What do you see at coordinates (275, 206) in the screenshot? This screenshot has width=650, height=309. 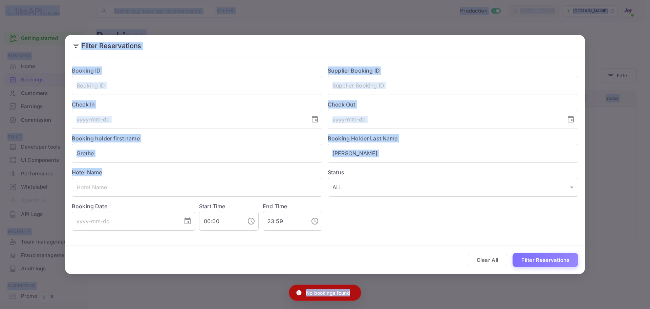 I see `label: End Time` at bounding box center [275, 206].